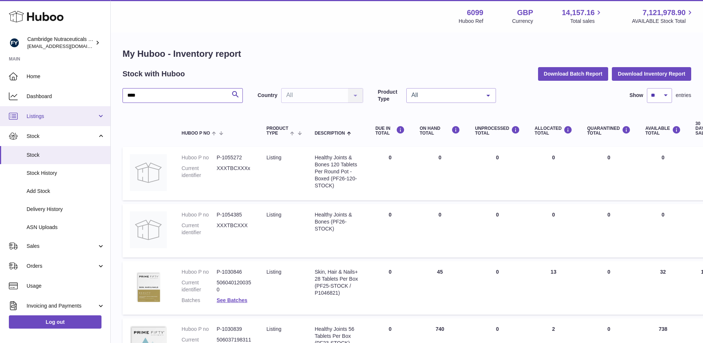 Image resolution: width=703 pixels, height=343 pixels. What do you see at coordinates (66, 76) in the screenshot?
I see `span: Home` at bounding box center [66, 76].